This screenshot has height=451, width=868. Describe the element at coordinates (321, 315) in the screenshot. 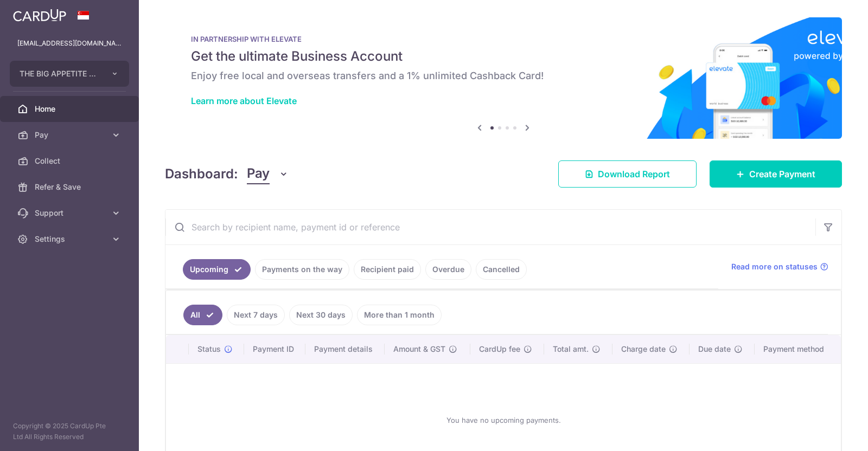

I see `a: Next 30 days` at that location.